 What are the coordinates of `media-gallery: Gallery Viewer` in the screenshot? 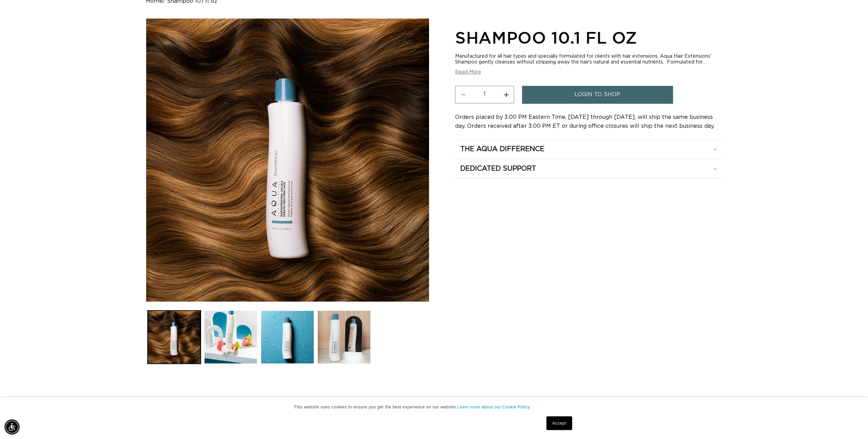 It's located at (288, 192).